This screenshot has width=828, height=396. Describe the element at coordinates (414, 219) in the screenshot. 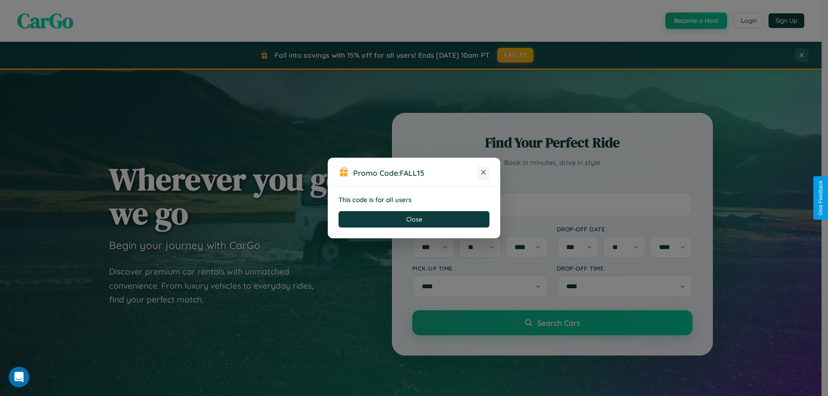

I see `button: Close` at that location.